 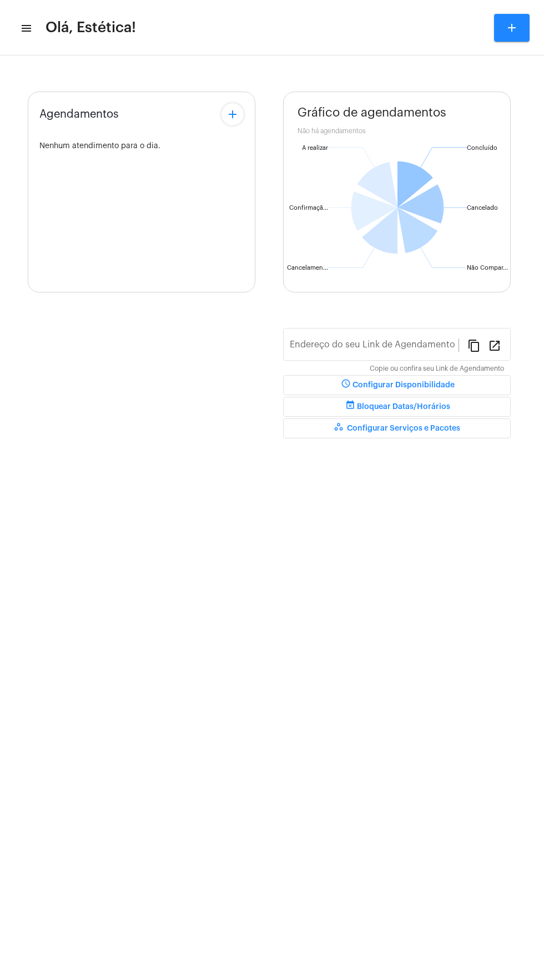 I want to click on text: Concluído, so click(x=482, y=148).